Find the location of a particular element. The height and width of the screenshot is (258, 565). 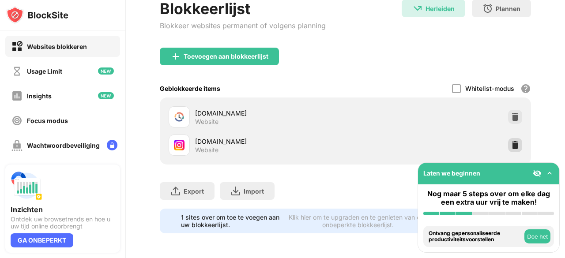

img: eye-not-visible.svg is located at coordinates (537, 174).